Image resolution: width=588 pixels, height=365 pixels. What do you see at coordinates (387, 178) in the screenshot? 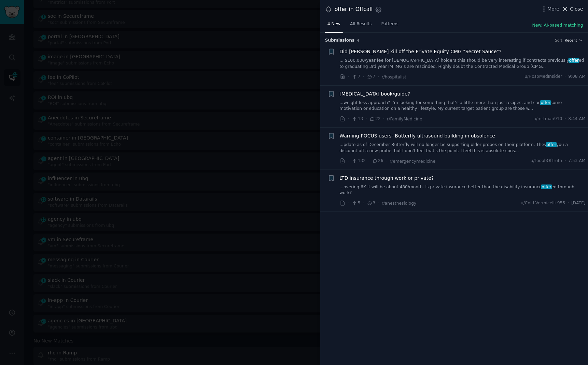
I see `a: LTD insurance through work or private?` at bounding box center [387, 178].